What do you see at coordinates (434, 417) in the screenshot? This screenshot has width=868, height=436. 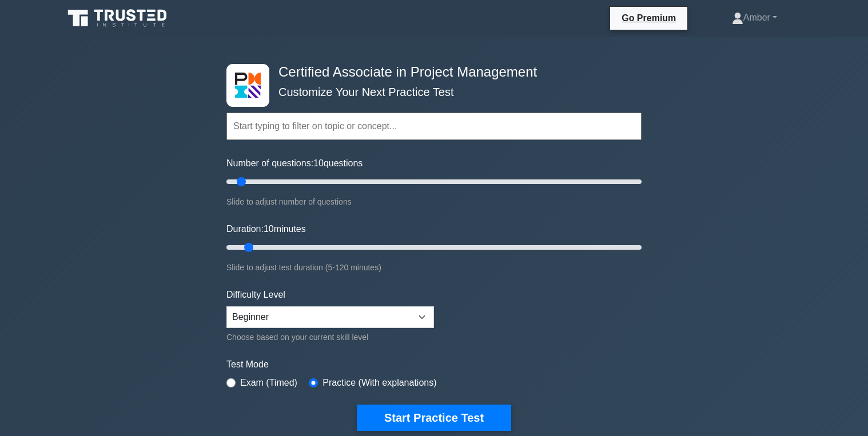 I see `button: Start Practice Test` at bounding box center [434, 417].